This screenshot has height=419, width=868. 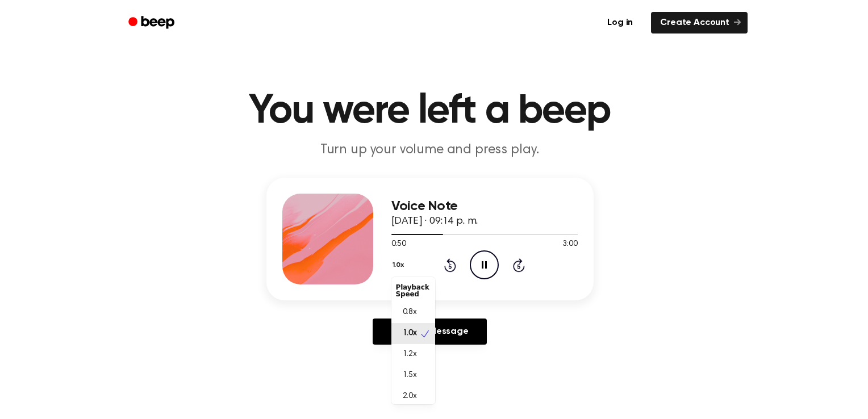 What do you see at coordinates (410, 396) in the screenshot?
I see `span: 2.0x` at bounding box center [410, 396].